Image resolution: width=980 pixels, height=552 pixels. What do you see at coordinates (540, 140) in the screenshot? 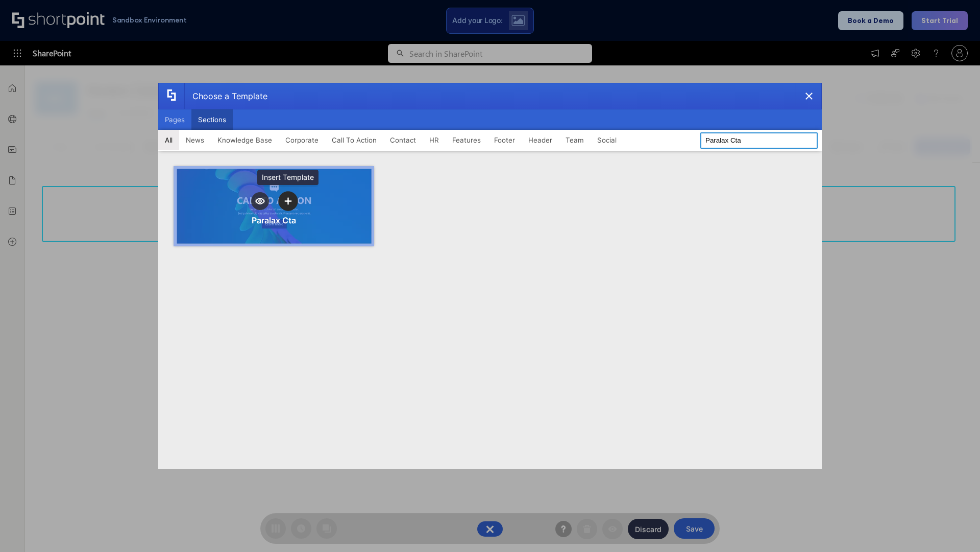
I see `button: Header` at bounding box center [540, 140].